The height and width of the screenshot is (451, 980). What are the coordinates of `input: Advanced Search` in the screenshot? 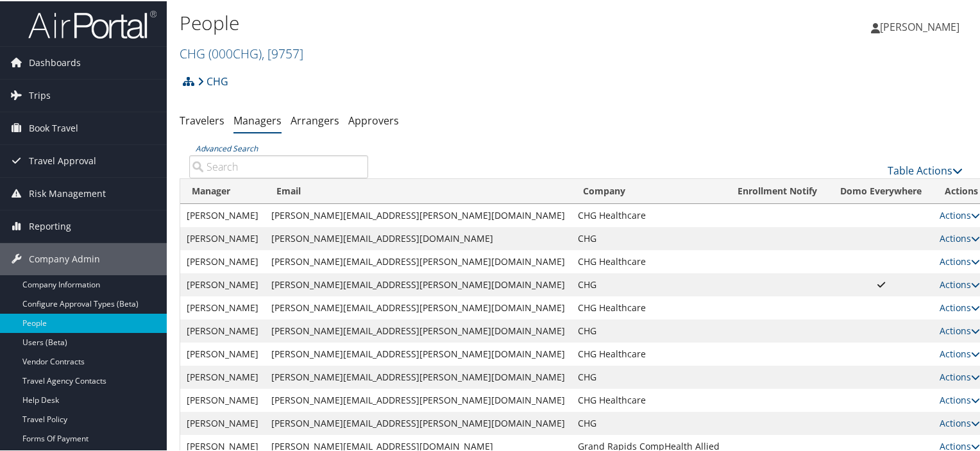 It's located at (278, 165).